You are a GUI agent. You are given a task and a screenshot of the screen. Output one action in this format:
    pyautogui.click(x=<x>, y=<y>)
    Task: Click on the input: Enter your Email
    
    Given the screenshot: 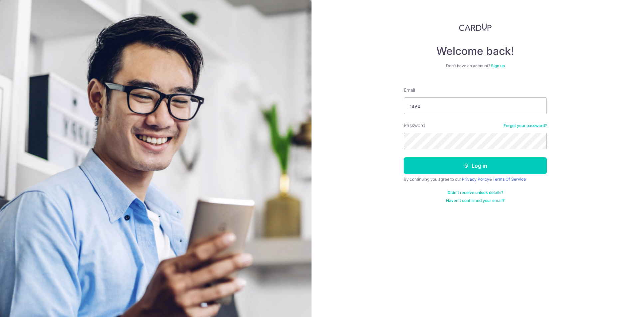 What is the action you would take?
    pyautogui.click(x=475, y=106)
    